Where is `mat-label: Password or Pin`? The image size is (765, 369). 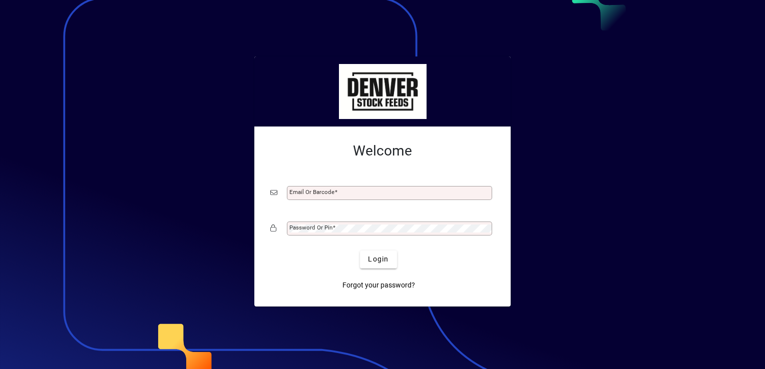 mat-label: Password or Pin is located at coordinates (311, 228).